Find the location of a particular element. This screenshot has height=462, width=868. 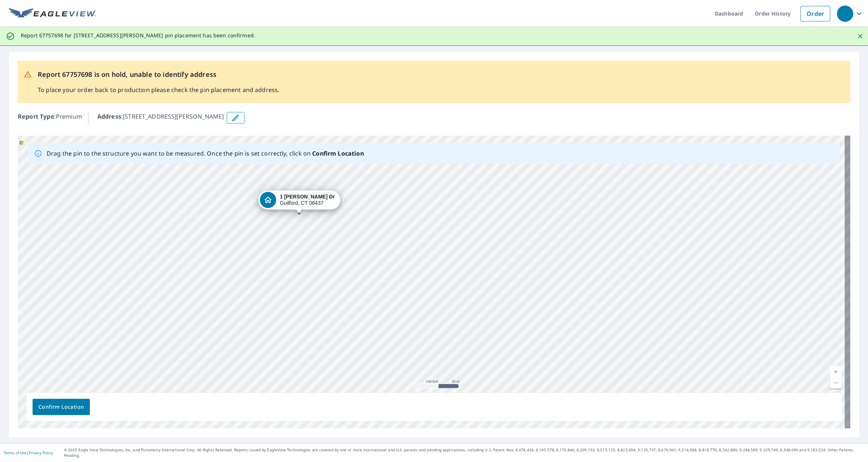

div: Dropped pin, building 1, Residential property, 1 Chasse Dr Guilford, CT 06437 is located at coordinates (300, 202).